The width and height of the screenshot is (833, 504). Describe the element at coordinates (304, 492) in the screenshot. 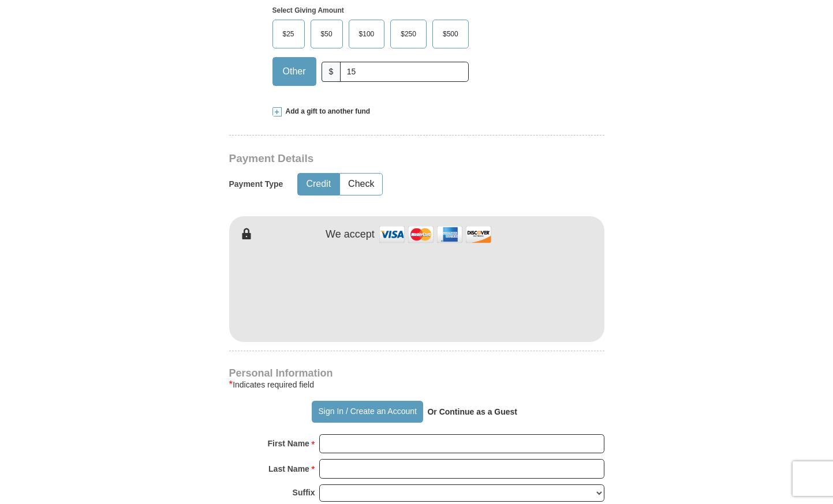

I see `strong: Suffix` at that location.